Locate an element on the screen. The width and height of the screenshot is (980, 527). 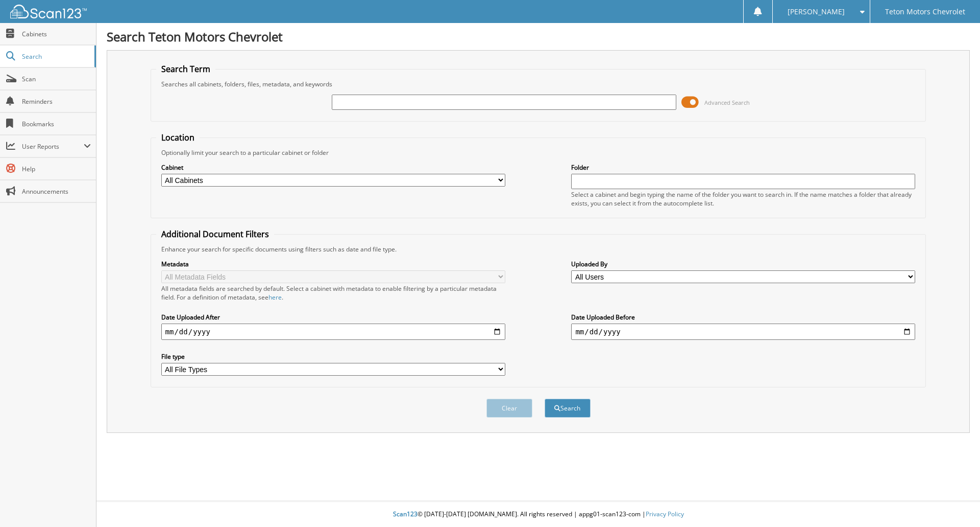
span: User Reports is located at coordinates (53, 146).